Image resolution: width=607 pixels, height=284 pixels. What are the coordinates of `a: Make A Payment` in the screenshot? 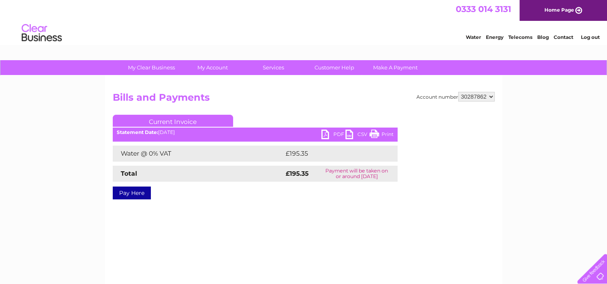 It's located at (395, 67).